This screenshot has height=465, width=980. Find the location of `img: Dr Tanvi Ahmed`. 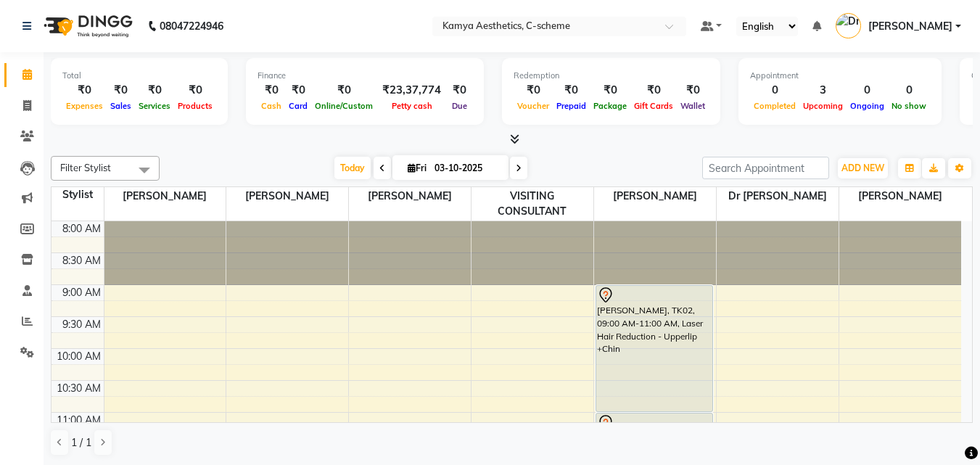

img: Dr Tanvi Ahmed is located at coordinates (848, 26).